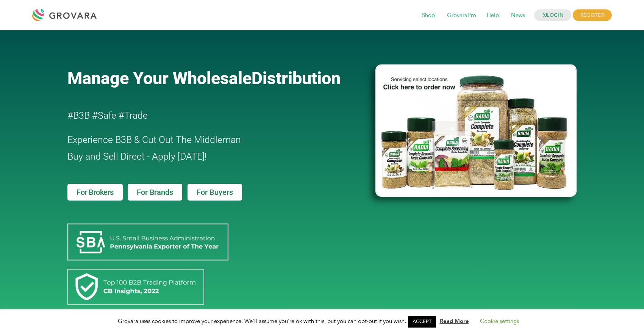  Describe the element at coordinates (428, 16) in the screenshot. I see `span: Shop` at that location.